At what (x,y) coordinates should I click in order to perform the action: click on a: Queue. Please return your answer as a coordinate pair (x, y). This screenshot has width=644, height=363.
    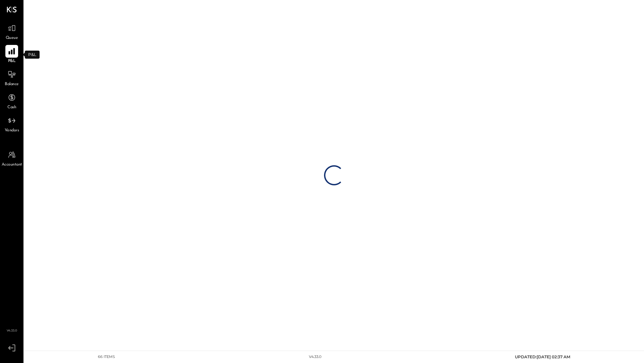
    Looking at the image, I should click on (12, 31).